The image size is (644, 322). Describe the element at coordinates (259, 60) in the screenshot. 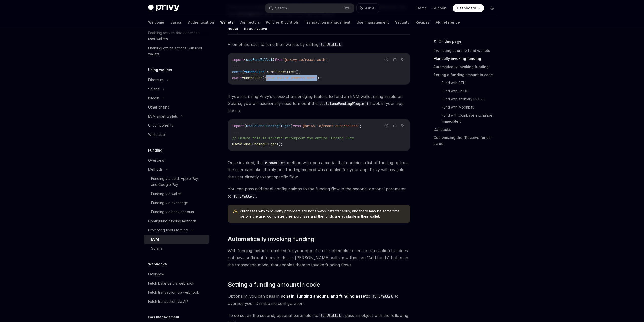

I see `span: useFundWallet` at that location.